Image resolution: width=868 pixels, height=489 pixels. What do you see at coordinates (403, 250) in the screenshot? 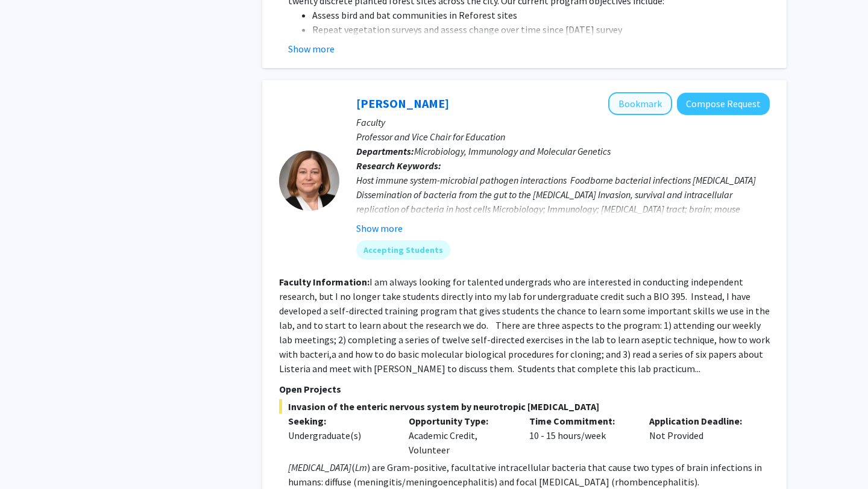
I see `mat-chip: Accepting Students` at bounding box center [403, 250].